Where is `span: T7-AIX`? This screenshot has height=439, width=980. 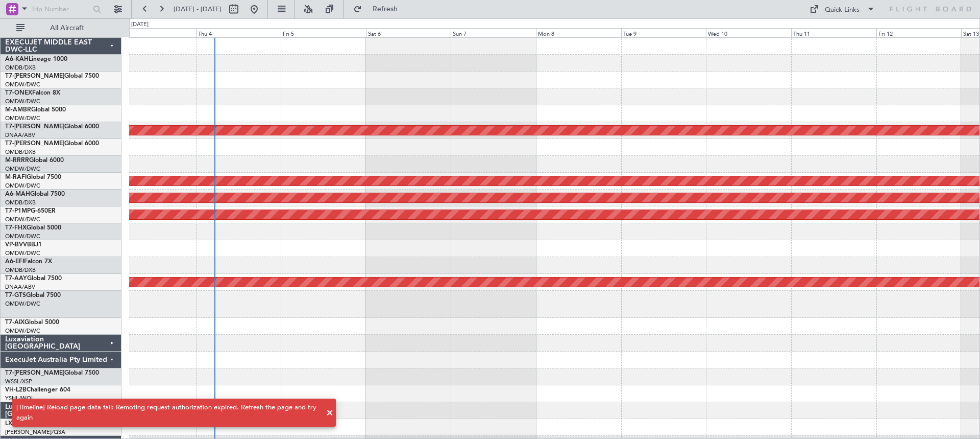
span: T7-AIX is located at coordinates (15, 322).